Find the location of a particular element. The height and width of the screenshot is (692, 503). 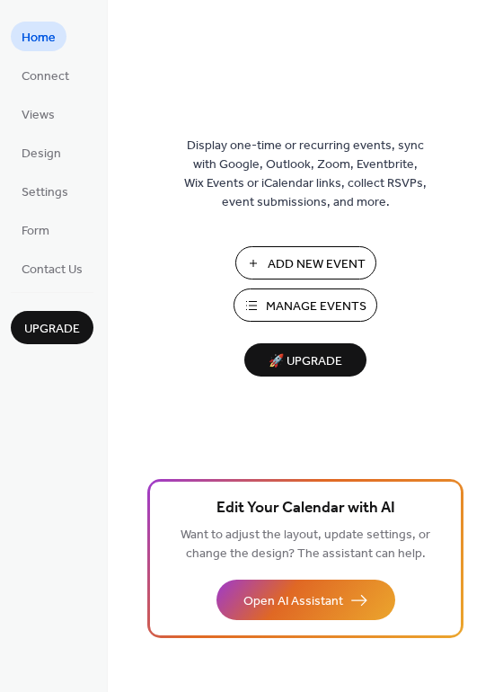

button: 🚀 Upgrade is located at coordinates (305, 359).